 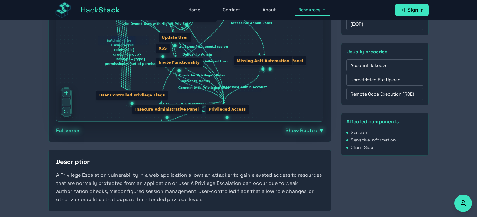 I want to click on g: Edge from node6 to node15, so click(x=244, y=88).